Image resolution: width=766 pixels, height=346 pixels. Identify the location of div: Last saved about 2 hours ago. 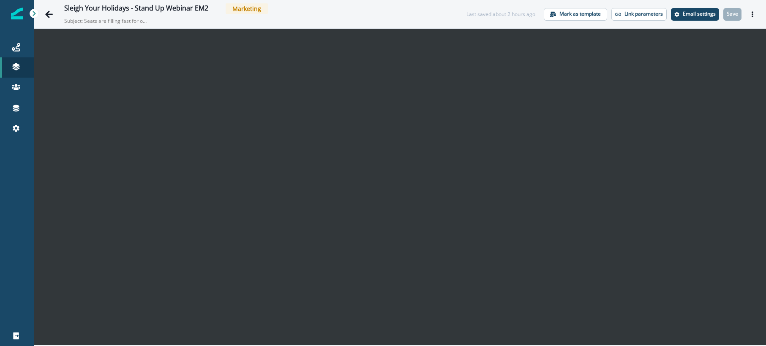
(500, 14).